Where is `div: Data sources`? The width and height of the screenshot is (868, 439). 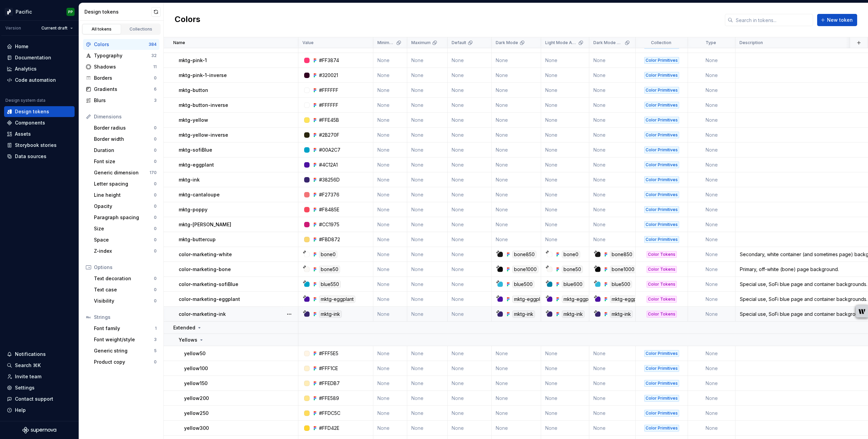
div: Data sources is located at coordinates (30, 156).